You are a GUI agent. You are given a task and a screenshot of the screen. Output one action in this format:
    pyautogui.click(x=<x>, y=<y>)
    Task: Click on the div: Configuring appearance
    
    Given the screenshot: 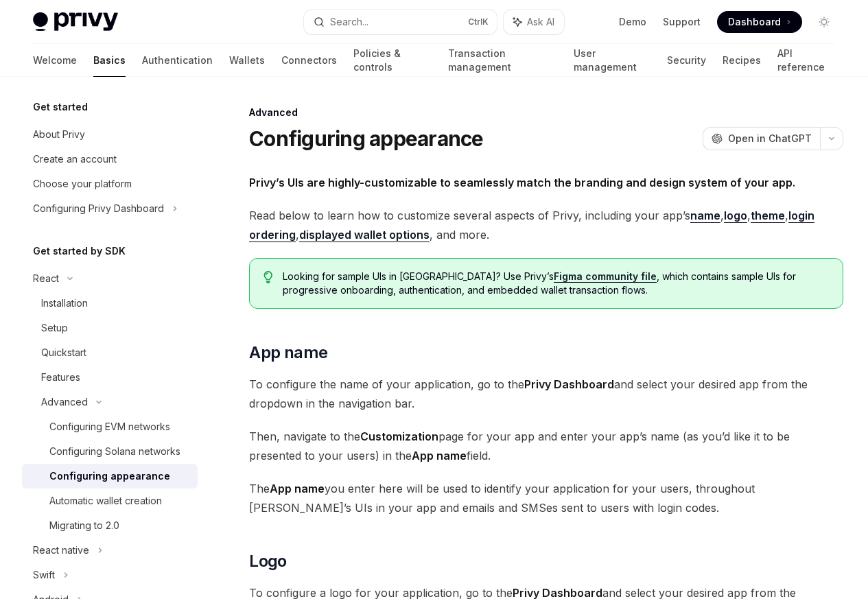 What is the action you would take?
    pyautogui.click(x=110, y=476)
    